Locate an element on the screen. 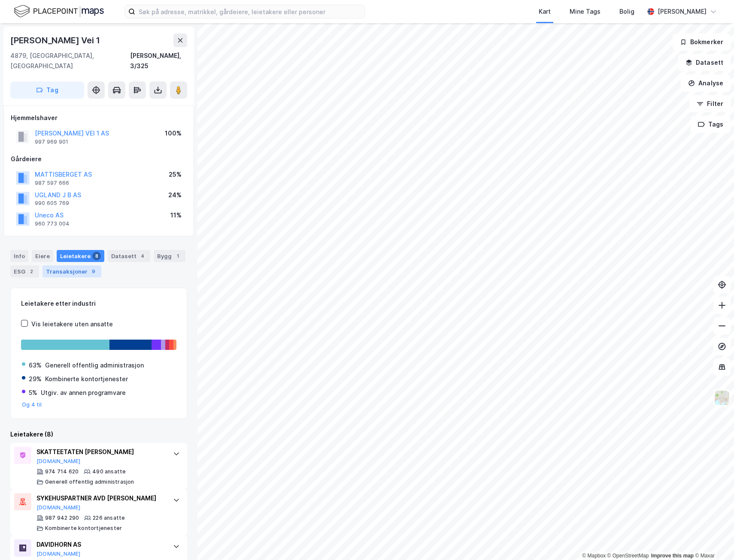  div: ESG is located at coordinates (24, 272).